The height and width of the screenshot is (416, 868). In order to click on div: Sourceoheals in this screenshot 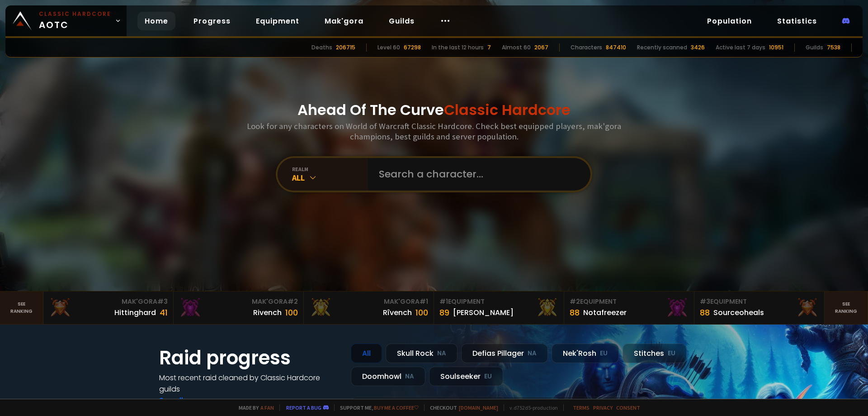, I will do `click(739, 312)`.